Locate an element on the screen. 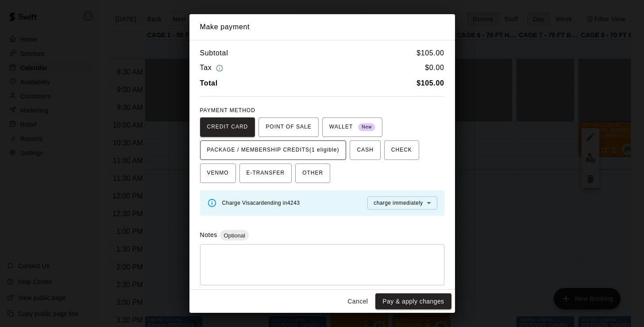 This screenshot has height=327, width=644. button: CASH is located at coordinates (364, 151).